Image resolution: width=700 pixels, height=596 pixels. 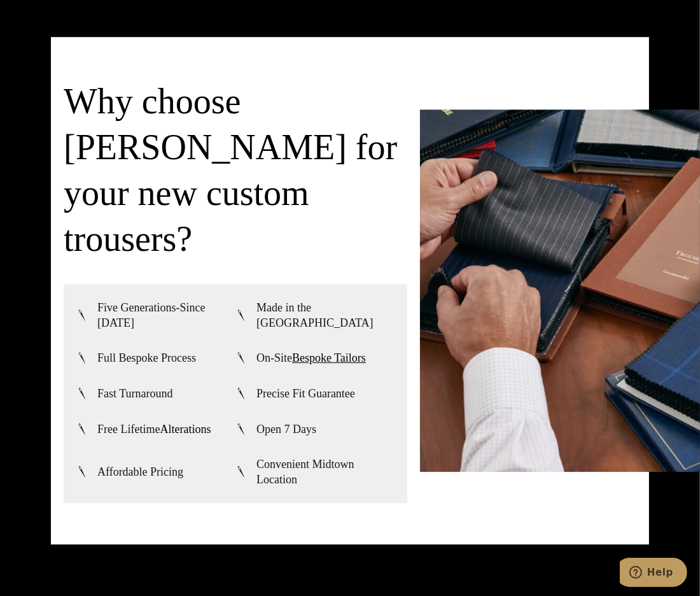 I want to click on span: Help, so click(x=40, y=15).